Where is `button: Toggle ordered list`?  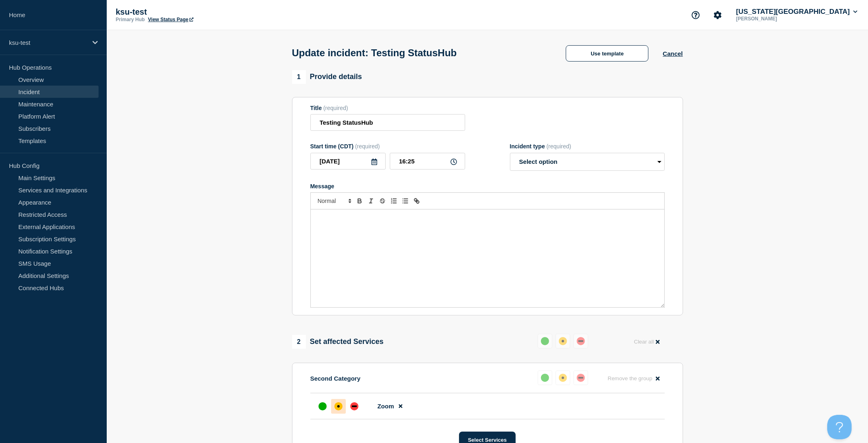
button: Toggle ordered list is located at coordinates (394, 201).